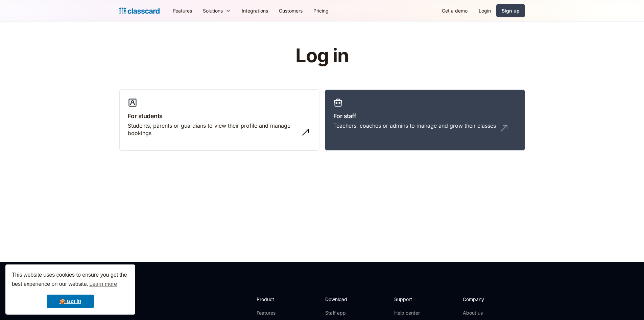  I want to click on a: dismiss cookie message, so click(71, 302).